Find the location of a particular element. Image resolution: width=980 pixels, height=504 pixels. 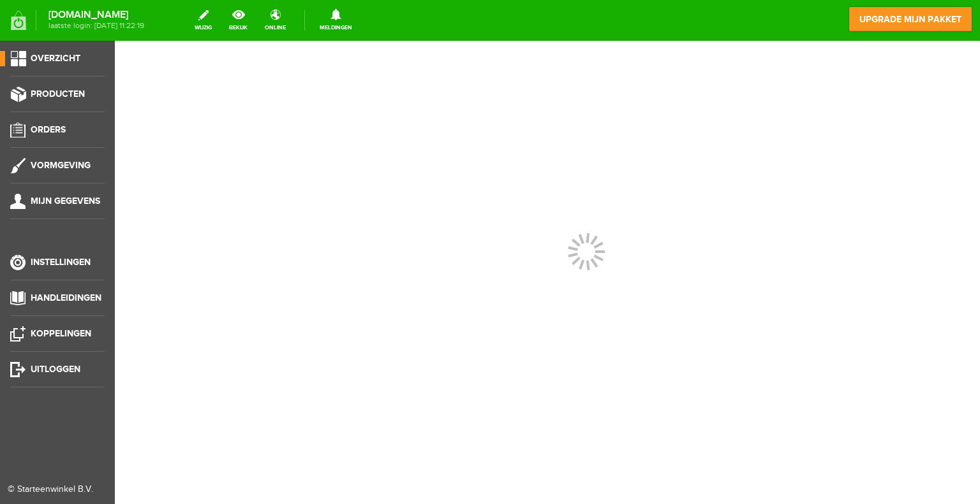

span: Vormgeving is located at coordinates (61, 165).